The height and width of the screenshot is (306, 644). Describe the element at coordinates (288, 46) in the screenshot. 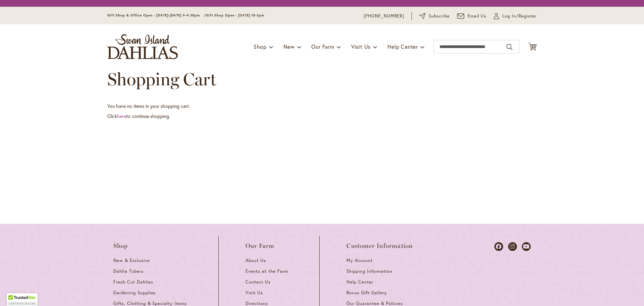

I see `span: New` at that location.